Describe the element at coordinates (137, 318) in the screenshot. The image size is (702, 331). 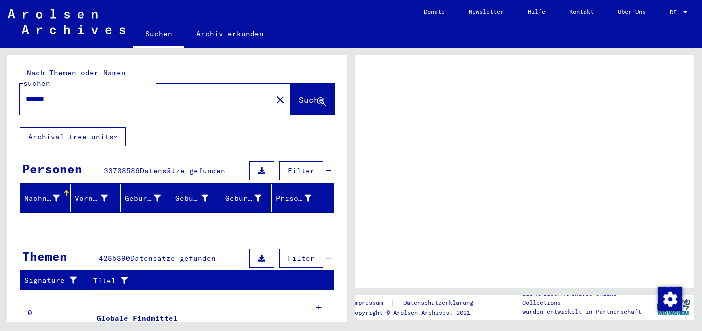
I see `div: Globale Findmittel` at that location.